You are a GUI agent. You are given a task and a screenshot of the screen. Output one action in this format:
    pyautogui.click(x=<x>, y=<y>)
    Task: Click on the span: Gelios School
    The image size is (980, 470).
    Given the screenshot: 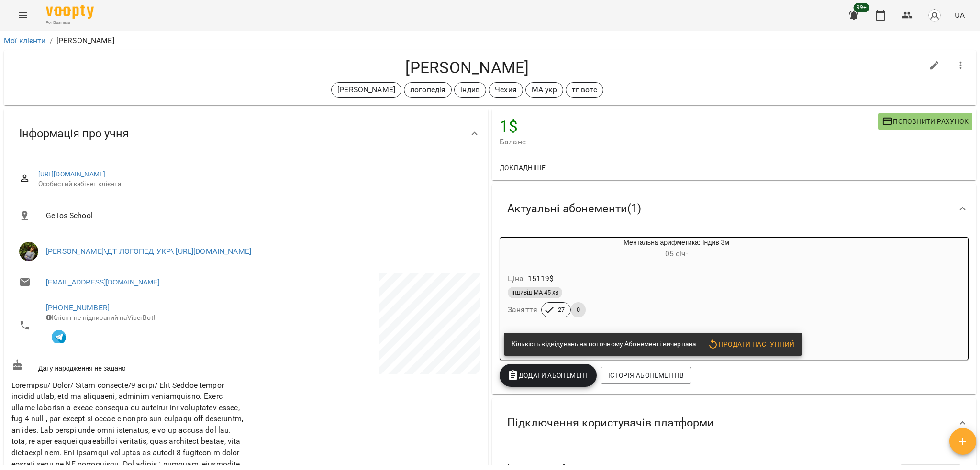 What is the action you would take?
    pyautogui.click(x=259, y=216)
    